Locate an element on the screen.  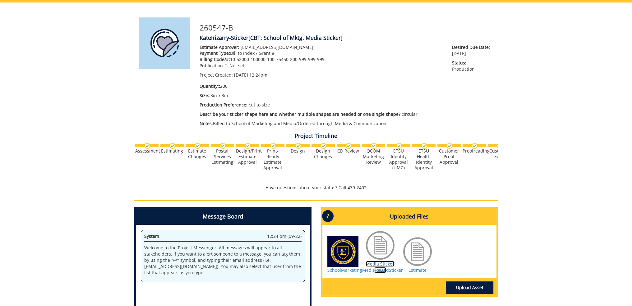
div: Estimating is located at coordinates (172, 151).